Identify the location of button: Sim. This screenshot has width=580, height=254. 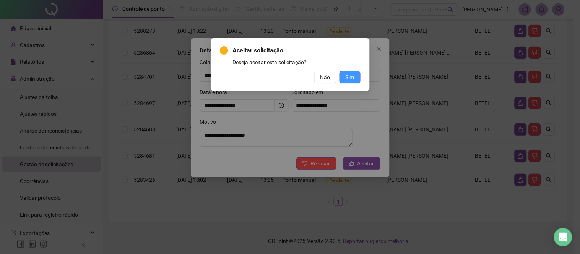
(350, 77).